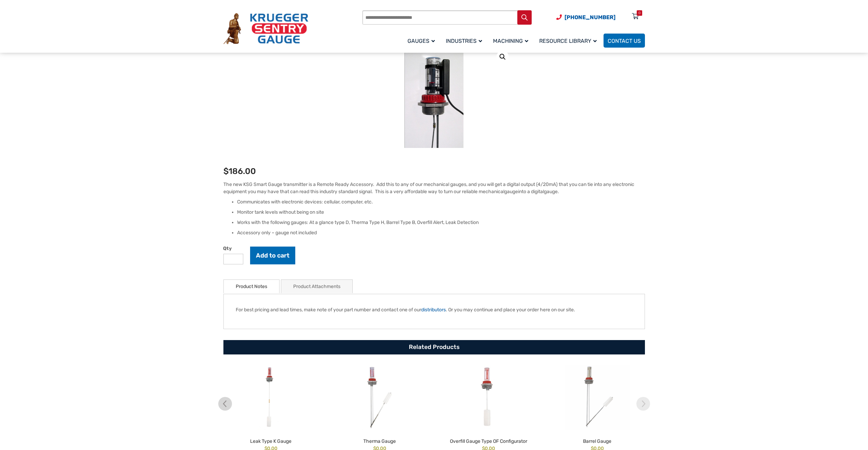  Describe the element at coordinates (586, 17) in the screenshot. I see `a: Phone Number (920) 434-8860` at that location.